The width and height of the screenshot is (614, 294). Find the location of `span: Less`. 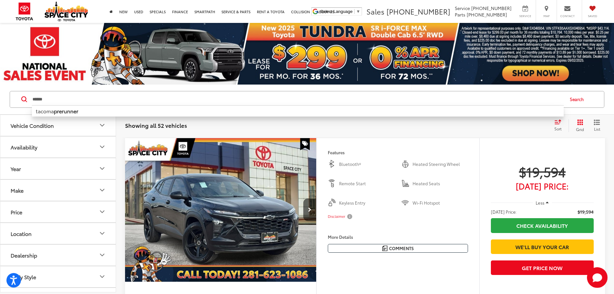

span: Less is located at coordinates (540, 202).